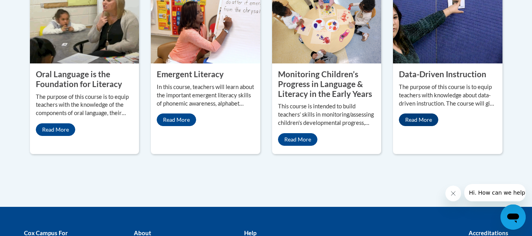 The height and width of the screenshot is (236, 532). Describe the element at coordinates (443, 74) in the screenshot. I see `property: Data-Driven Instruction` at that location.